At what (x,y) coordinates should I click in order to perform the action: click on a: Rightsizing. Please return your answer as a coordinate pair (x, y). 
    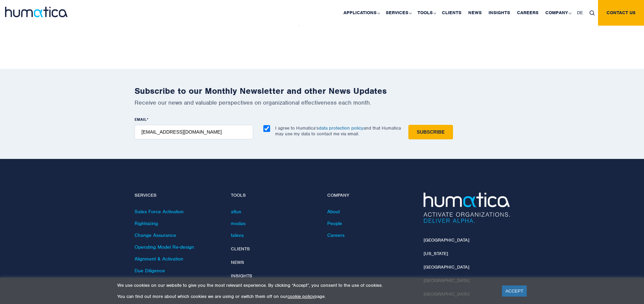
    Looking at the image, I should click on (146, 224).